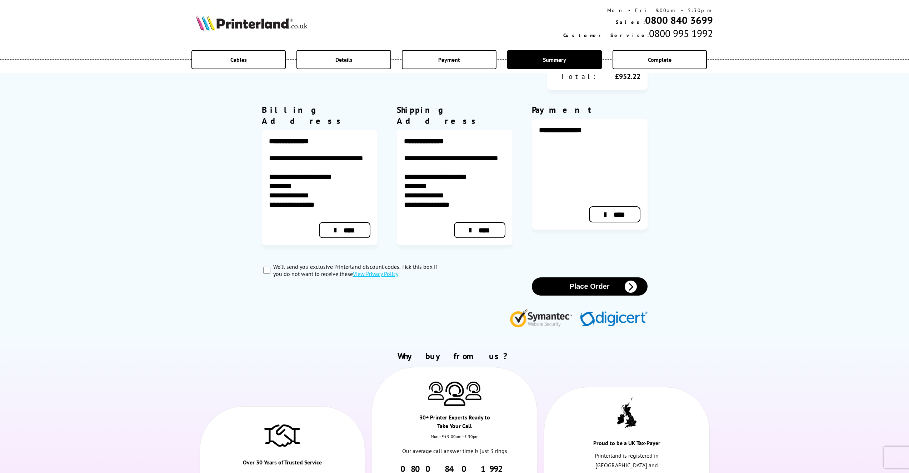 The width and height of the screenshot is (909, 473). I want to click on img: Printerland Logo, so click(252, 23).